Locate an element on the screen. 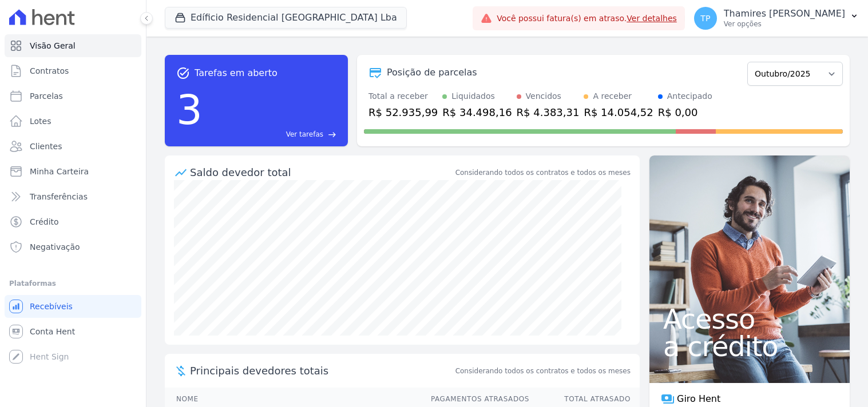 Image resolution: width=868 pixels, height=407 pixels. span: Considerando todos os contratos e todos os meses is located at coordinates (543, 371).